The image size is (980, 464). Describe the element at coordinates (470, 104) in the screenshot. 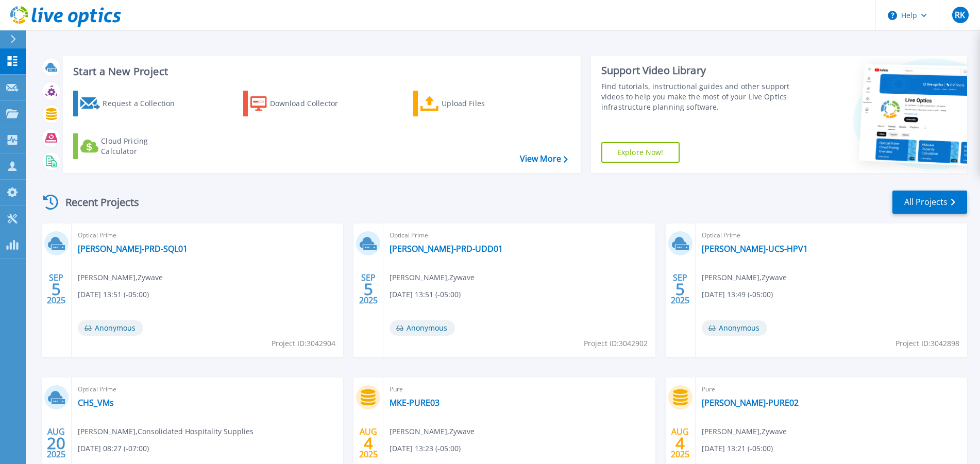

I see `a: Upload Files` at that location.